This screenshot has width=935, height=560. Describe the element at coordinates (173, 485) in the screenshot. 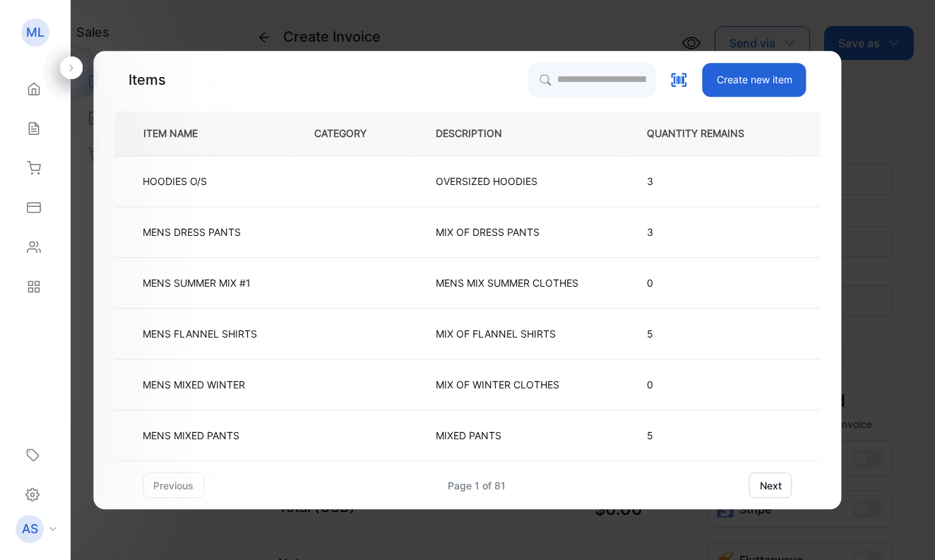

I see `button: previous` at that location.